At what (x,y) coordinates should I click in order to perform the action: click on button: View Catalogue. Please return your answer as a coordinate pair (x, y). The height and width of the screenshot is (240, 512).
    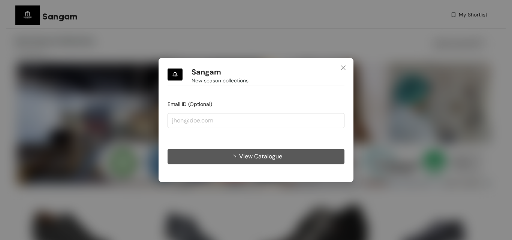
    Looking at the image, I should click on (256, 157).